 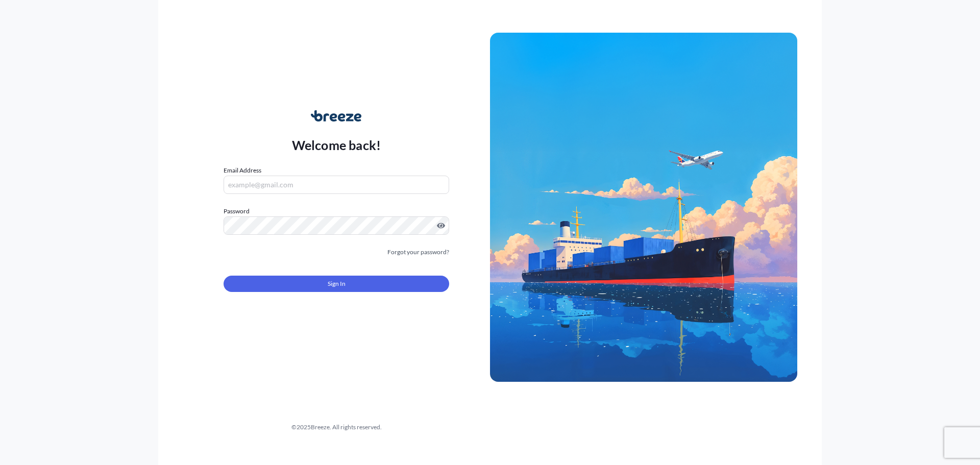 What do you see at coordinates (242, 170) in the screenshot?
I see `label: Email Address` at bounding box center [242, 170].